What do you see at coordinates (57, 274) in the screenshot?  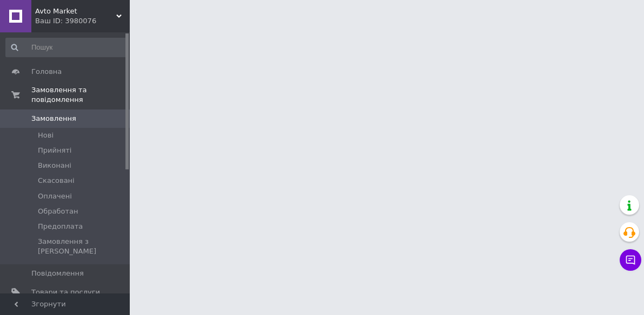 I see `span: Повідомлення` at bounding box center [57, 274].